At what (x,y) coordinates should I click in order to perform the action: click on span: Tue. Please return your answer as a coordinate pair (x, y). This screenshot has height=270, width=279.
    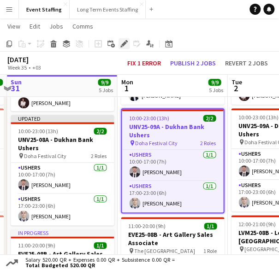
    Looking at the image, I should click on (236, 82).